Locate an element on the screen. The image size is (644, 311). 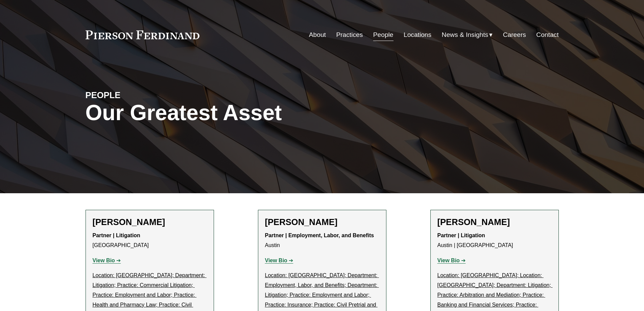
span: News & Insights is located at coordinates (465, 35).